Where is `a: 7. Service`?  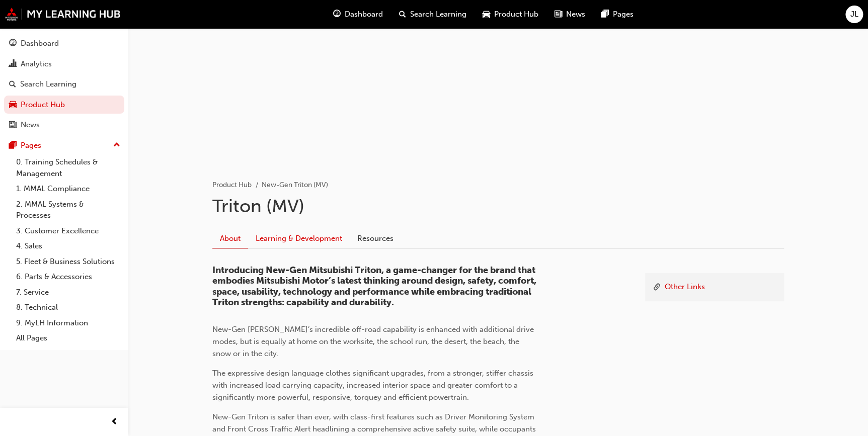 a: 7. Service is located at coordinates (68, 292).